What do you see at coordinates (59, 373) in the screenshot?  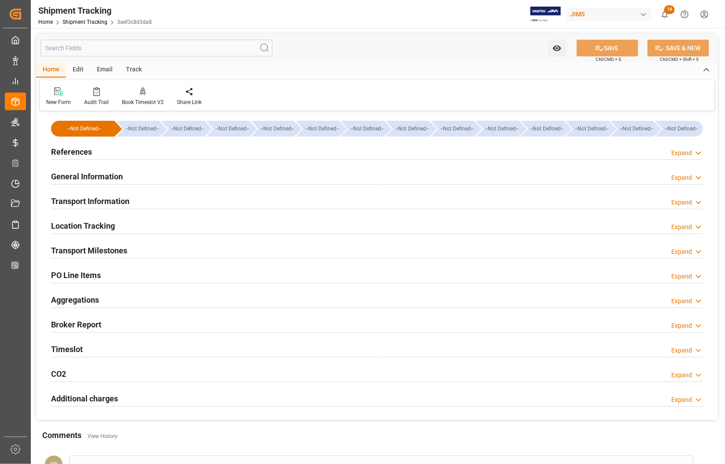 I see `h2: CO2` at bounding box center [59, 373].